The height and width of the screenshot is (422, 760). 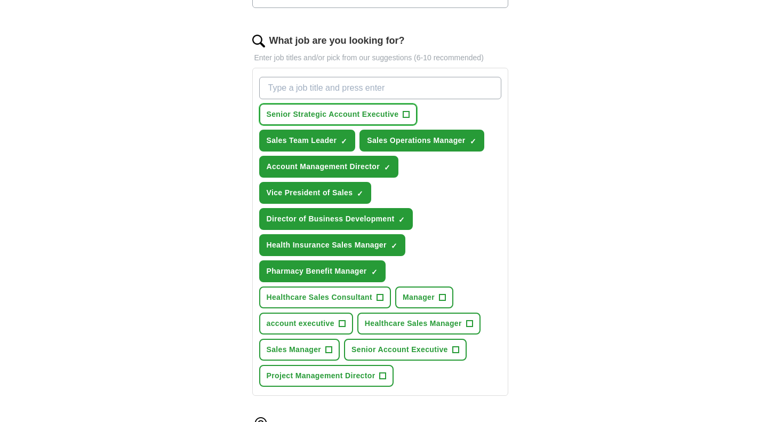 What do you see at coordinates (323, 166) in the screenshot?
I see `span: Account Management Director` at bounding box center [323, 166].